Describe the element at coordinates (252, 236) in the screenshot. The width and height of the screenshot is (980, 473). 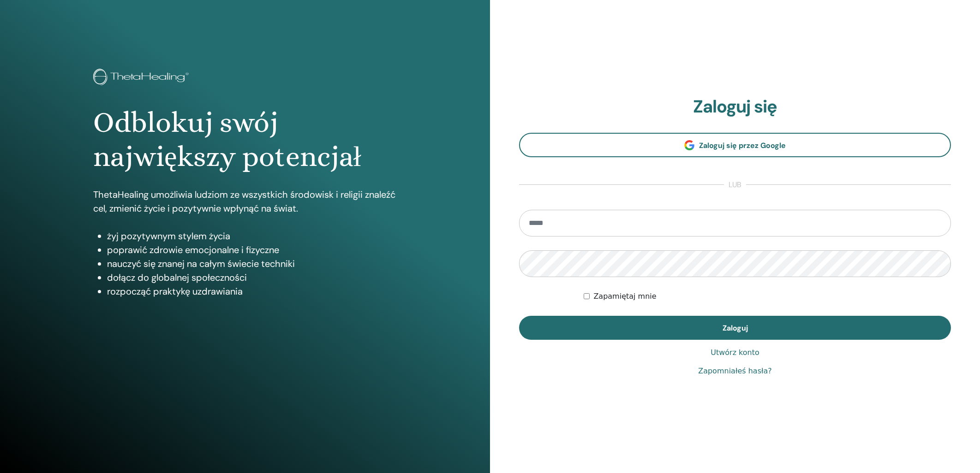
I see `li: żyj pozytywnym stylem życia` at that location.